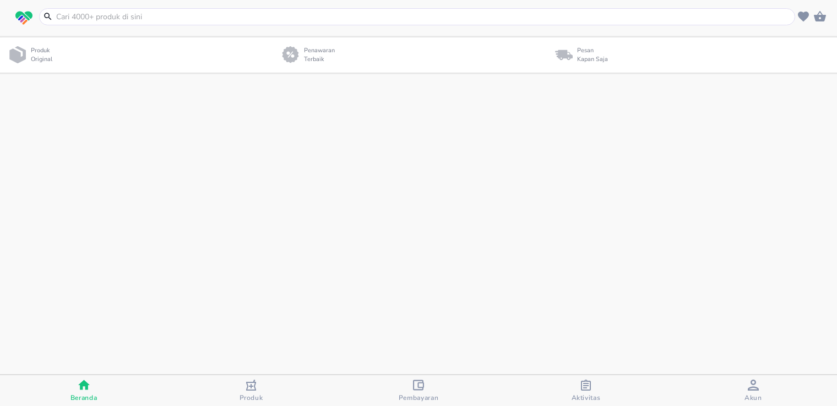  Describe the element at coordinates (592, 55) in the screenshot. I see `p: Pesan Kapan Saja` at that location.